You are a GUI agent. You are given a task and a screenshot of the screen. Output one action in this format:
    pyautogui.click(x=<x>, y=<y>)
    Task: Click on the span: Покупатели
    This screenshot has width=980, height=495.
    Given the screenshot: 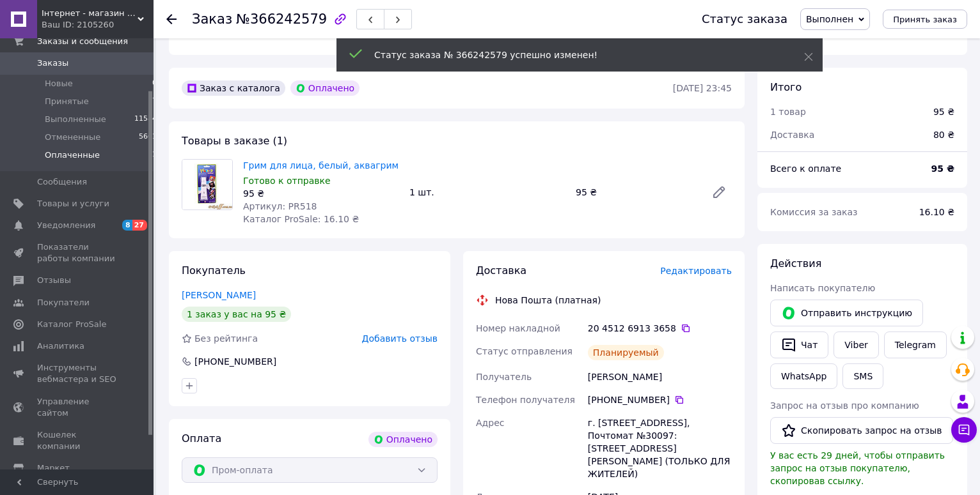 What is the action you would take?
    pyautogui.click(x=64, y=302)
    